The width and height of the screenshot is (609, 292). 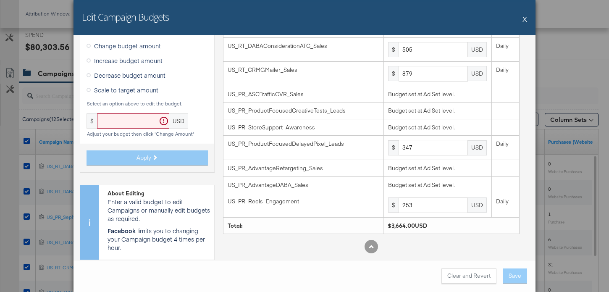 What do you see at coordinates (130, 75) in the screenshot?
I see `span: Decrease budget amount` at bounding box center [130, 75].